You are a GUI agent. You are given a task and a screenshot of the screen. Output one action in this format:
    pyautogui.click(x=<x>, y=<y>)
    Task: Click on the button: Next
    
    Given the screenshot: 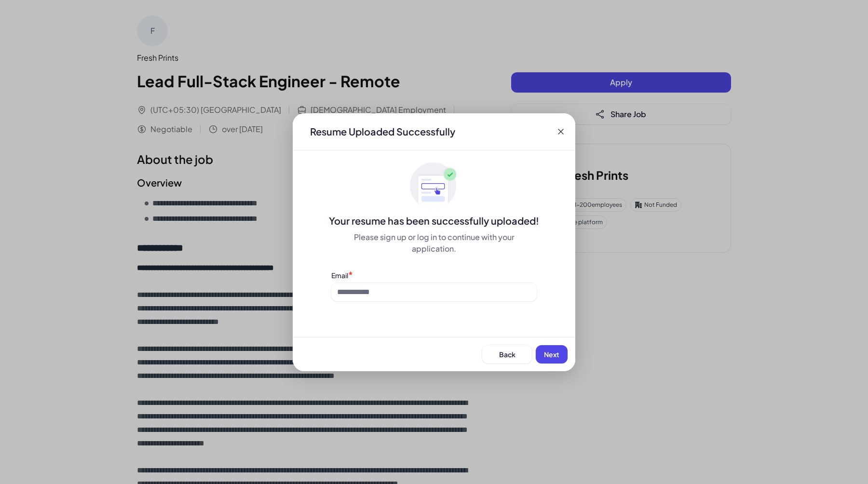 What is the action you would take?
    pyautogui.click(x=552, y=354)
    